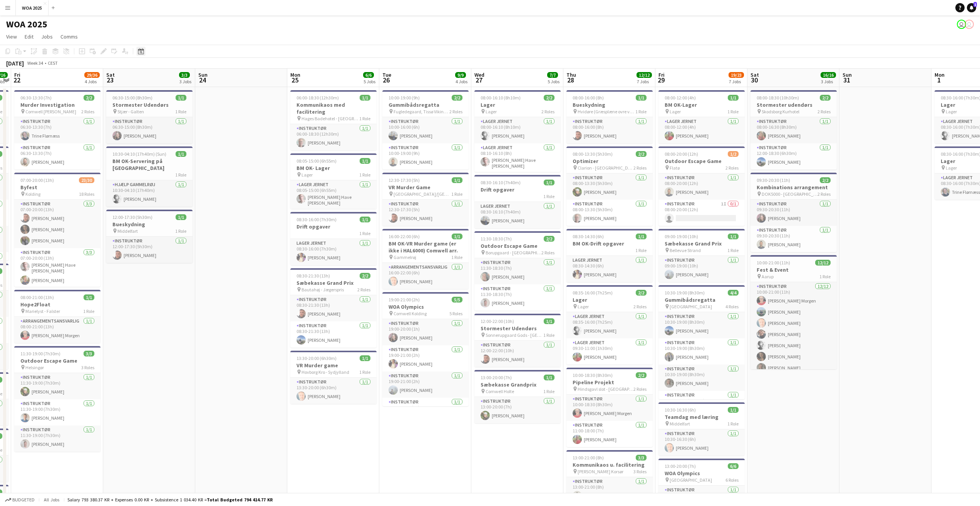 This screenshot has width=980, height=506. What do you see at coordinates (12, 37) in the screenshot?
I see `span: View` at bounding box center [12, 37].